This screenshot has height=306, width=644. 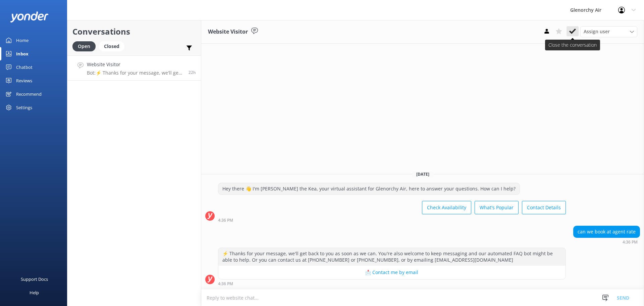 What do you see at coordinates (85, 46) in the screenshot?
I see `a: Open` at bounding box center [85, 46].